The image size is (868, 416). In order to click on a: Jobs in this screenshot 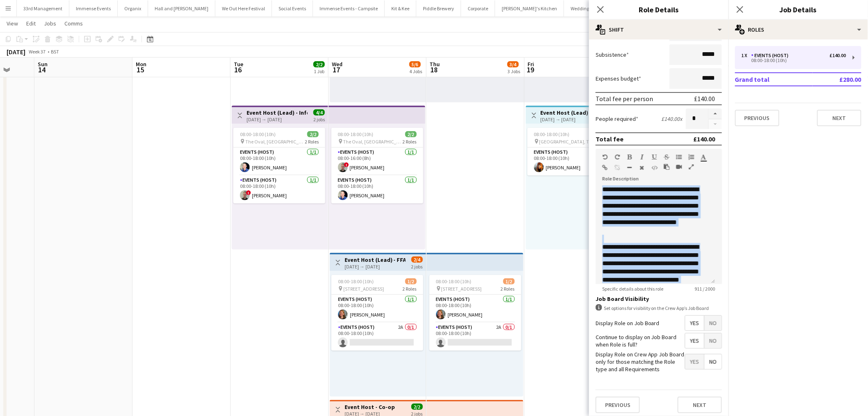, I will do `click(50, 24)`.